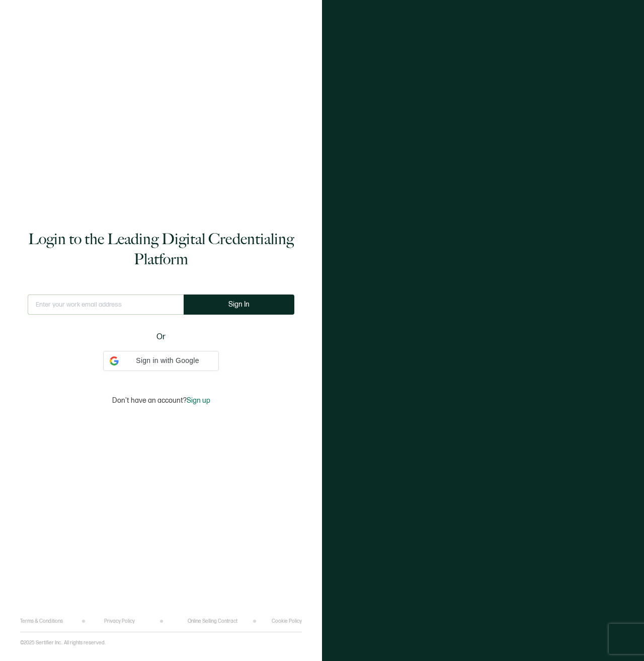 This screenshot has width=644, height=661. Describe the element at coordinates (41, 621) in the screenshot. I see `a: Terms & Conditions` at that location.